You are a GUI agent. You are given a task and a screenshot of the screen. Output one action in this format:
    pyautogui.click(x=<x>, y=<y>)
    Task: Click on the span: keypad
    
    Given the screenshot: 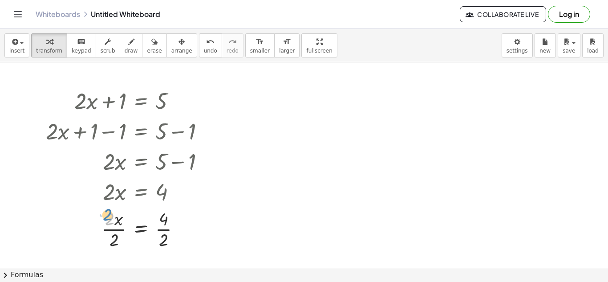 What is the action you would take?
    pyautogui.click(x=81, y=51)
    